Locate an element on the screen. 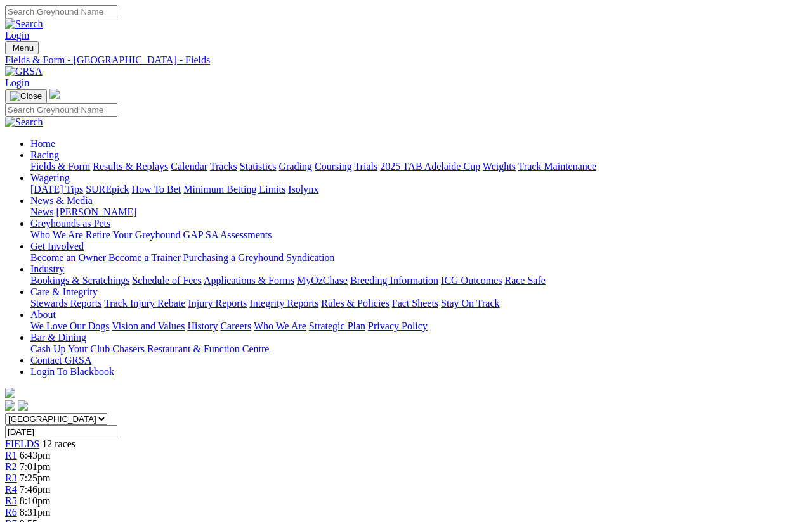  a: Cash Up Your Club is located at coordinates (70, 348).